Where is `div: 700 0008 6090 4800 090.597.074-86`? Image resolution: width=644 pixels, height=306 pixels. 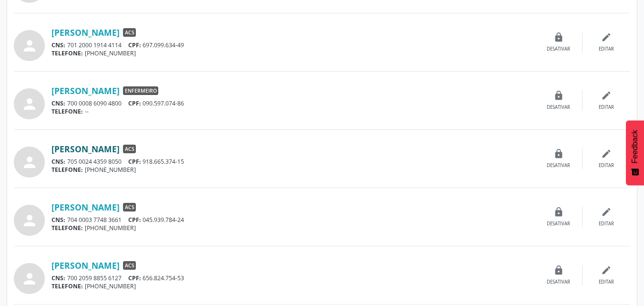 div: 700 0008 6090 4800 090.597.074-86 is located at coordinates (294, 103).